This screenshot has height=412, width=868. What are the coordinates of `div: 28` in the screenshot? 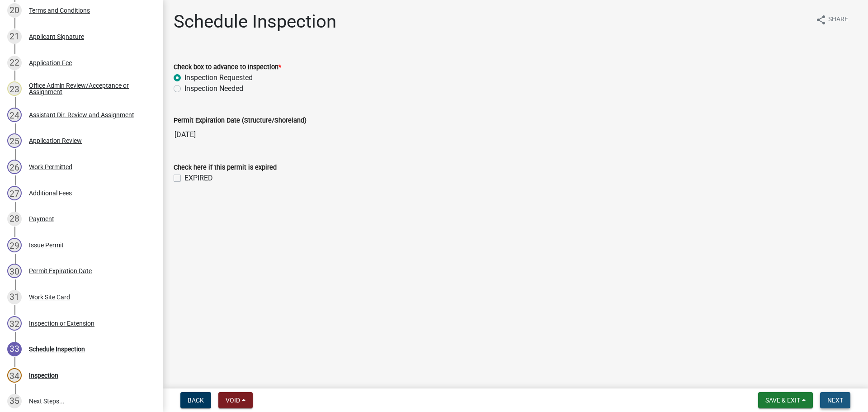 It's located at (15, 219).